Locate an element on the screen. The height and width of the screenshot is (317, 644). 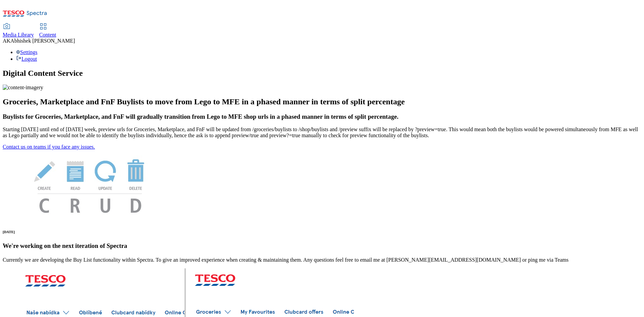
h3: Buylists for Groceries, Marketplace, and FnF will gradually transition from Lego to MFE shop urls... is located at coordinates (322, 117).